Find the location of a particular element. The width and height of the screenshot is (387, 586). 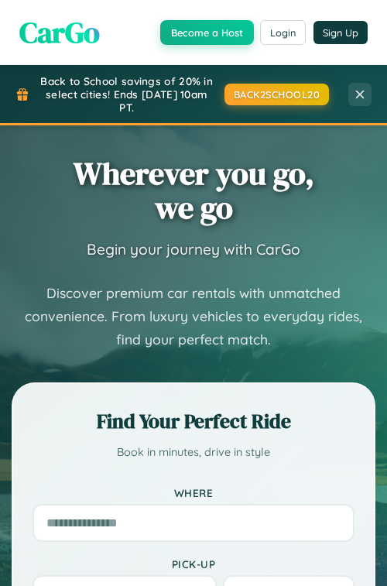

p: Book in minutes, drive in style is located at coordinates (194, 453).